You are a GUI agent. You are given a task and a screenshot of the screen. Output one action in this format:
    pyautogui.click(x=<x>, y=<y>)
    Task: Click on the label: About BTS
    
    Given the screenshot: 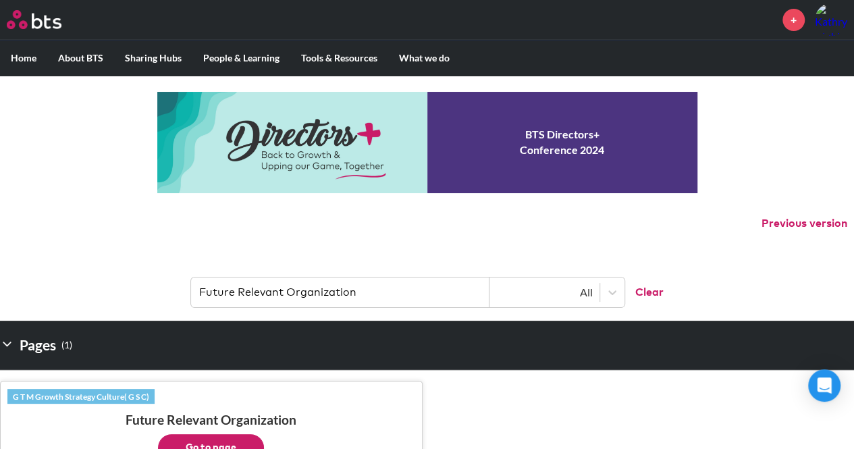 What is the action you would take?
    pyautogui.click(x=80, y=58)
    